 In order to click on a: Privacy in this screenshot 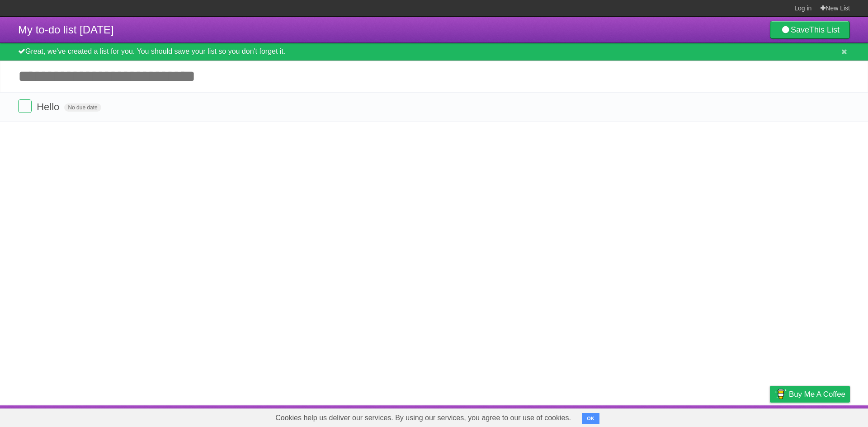, I will do `click(770, 416)`.